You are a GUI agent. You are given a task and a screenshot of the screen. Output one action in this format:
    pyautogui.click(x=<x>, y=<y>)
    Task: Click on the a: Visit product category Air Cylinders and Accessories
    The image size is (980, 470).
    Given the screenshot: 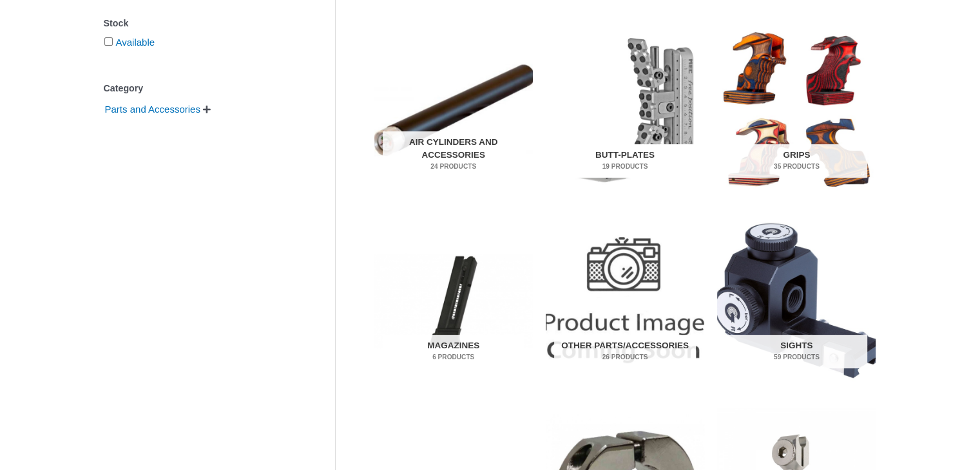 What is the action you would take?
    pyautogui.click(x=454, y=110)
    